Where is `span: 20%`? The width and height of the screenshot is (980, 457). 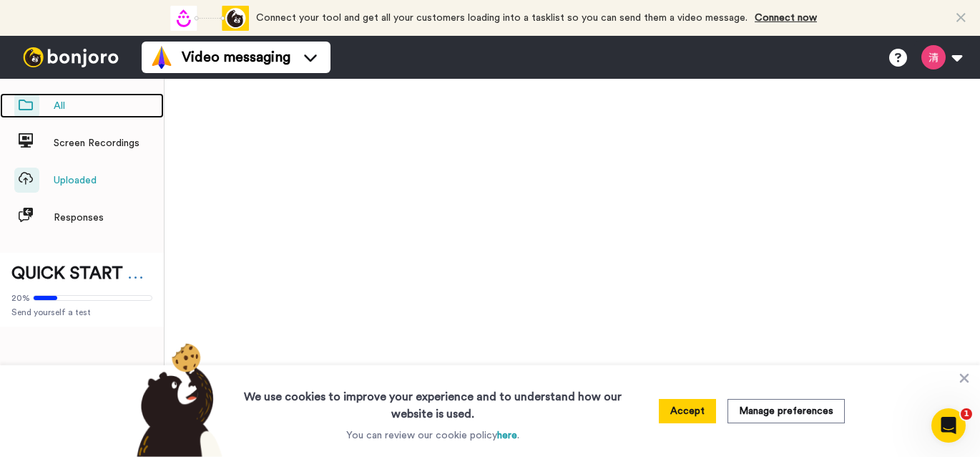
span: 20% is located at coordinates (21, 298).